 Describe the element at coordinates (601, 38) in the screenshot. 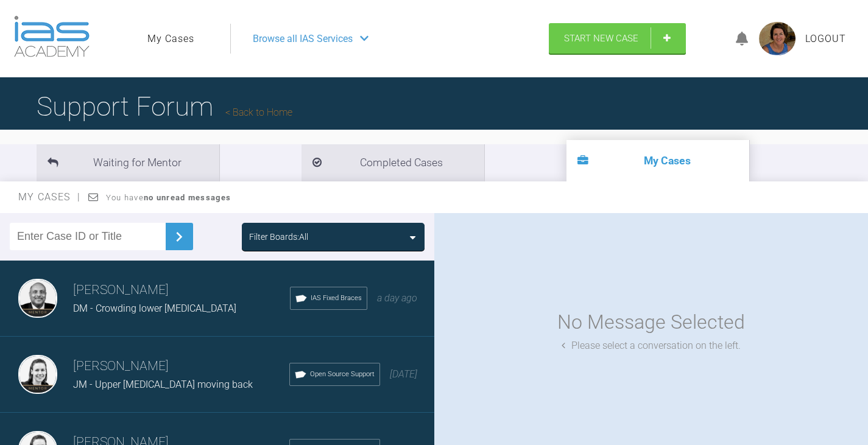

I see `span: Start New Case` at that location.